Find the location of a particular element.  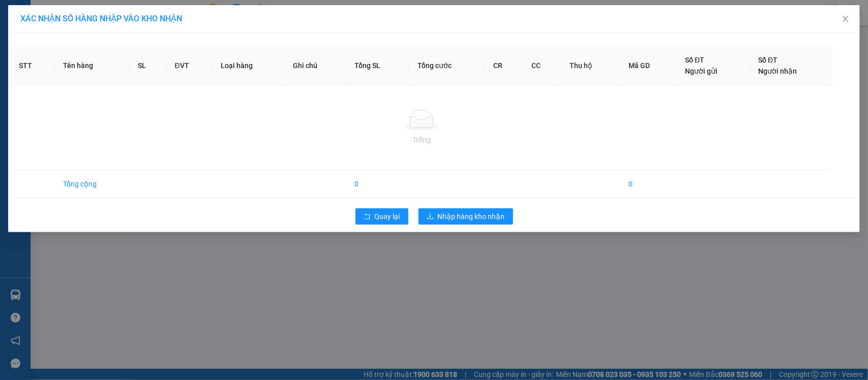

button: Close is located at coordinates (845, 20).